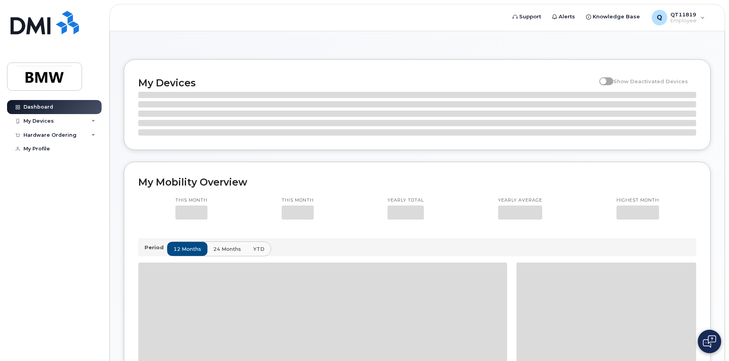 This screenshot has height=361, width=729. What do you see at coordinates (405, 200) in the screenshot?
I see `p: Yearly total` at bounding box center [405, 200].